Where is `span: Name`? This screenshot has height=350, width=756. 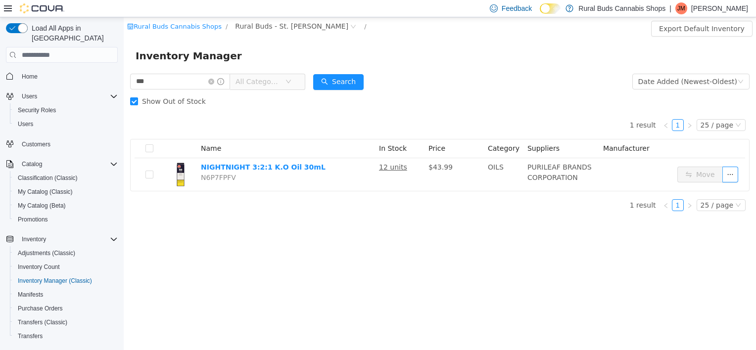
span: Name is located at coordinates (87, 131).